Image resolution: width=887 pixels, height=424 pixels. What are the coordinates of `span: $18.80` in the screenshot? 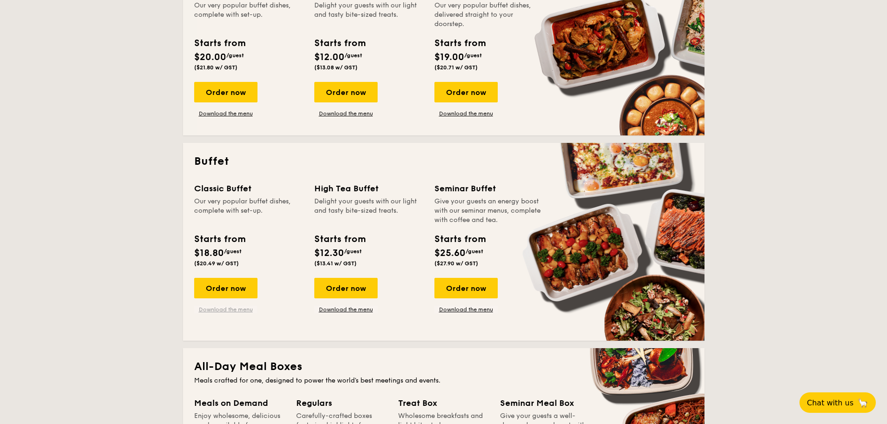 It's located at (209, 253).